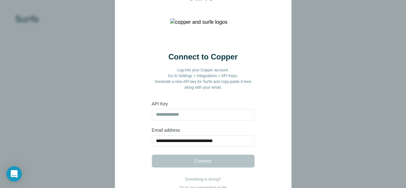 Image resolution: width=406 pixels, height=188 pixels. I want to click on h2: Connect to Copper, so click(203, 57).